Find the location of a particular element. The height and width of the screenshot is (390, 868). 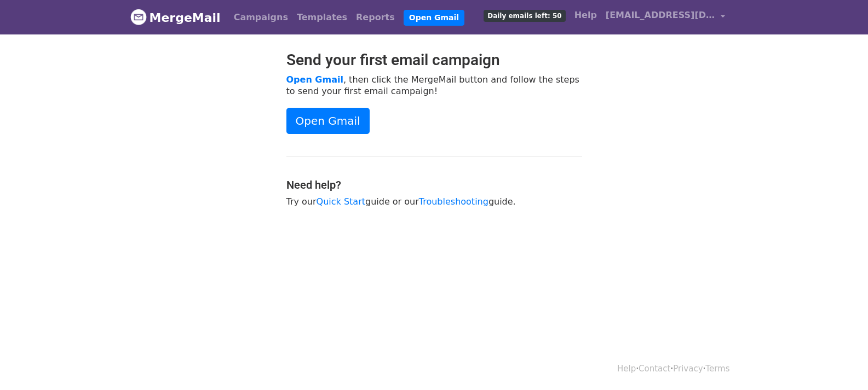

h4: Need help? is located at coordinates (434, 185).